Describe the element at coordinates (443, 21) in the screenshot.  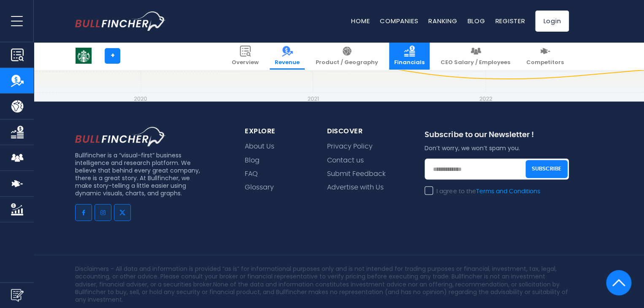
I see `a: Ranking` at that location.